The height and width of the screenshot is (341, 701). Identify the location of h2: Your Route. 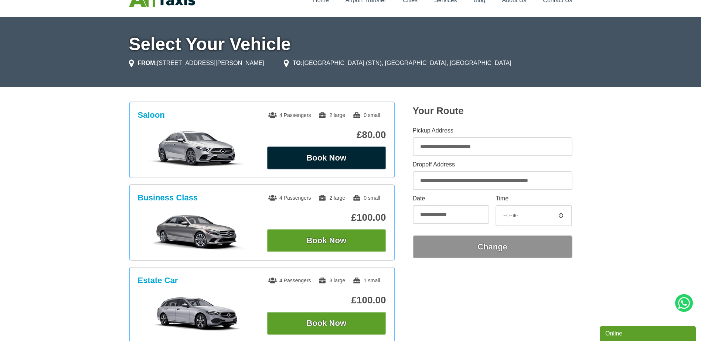
(492, 111).